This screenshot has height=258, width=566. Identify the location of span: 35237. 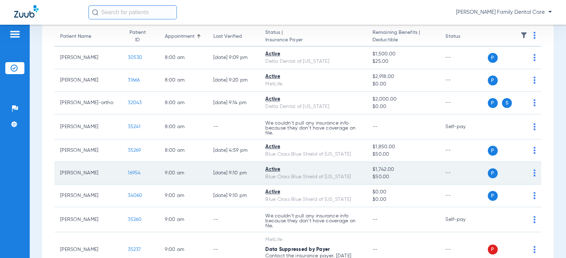
(134, 250).